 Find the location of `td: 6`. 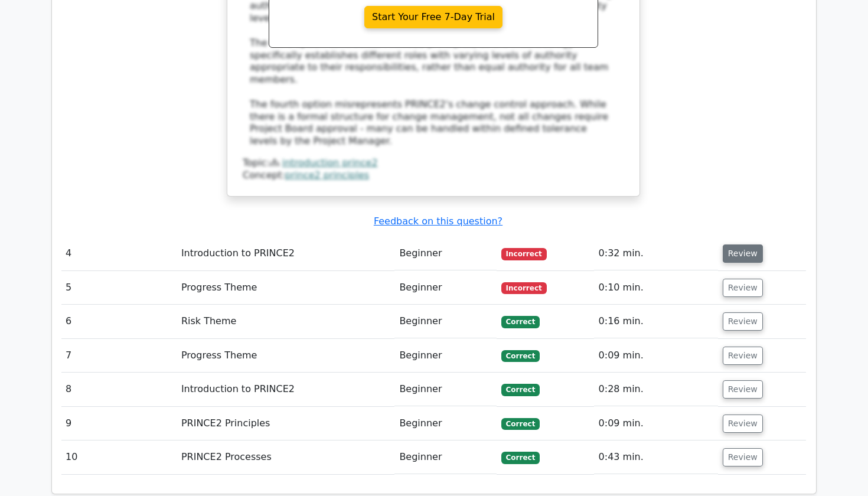

td: 6 is located at coordinates (119, 321).